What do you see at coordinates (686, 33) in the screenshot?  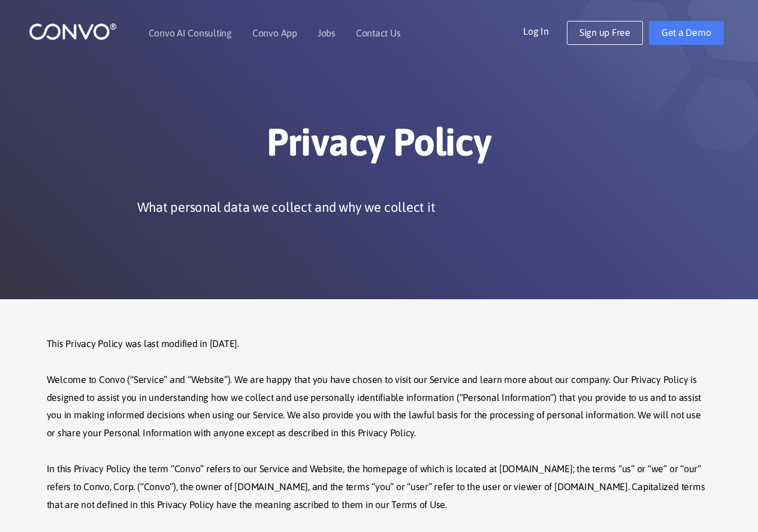 I see `a: Get a Demo` at bounding box center [686, 33].